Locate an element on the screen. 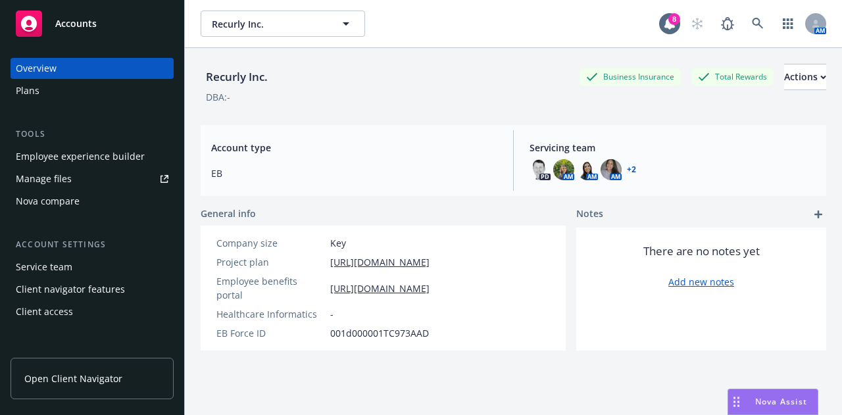 The image size is (842, 415). a: Accounts is located at coordinates (92, 24).